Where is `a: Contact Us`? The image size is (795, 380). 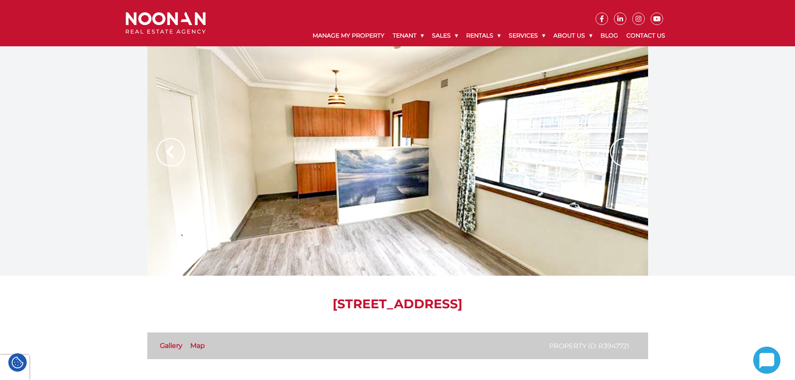 a: Contact Us is located at coordinates (645, 35).